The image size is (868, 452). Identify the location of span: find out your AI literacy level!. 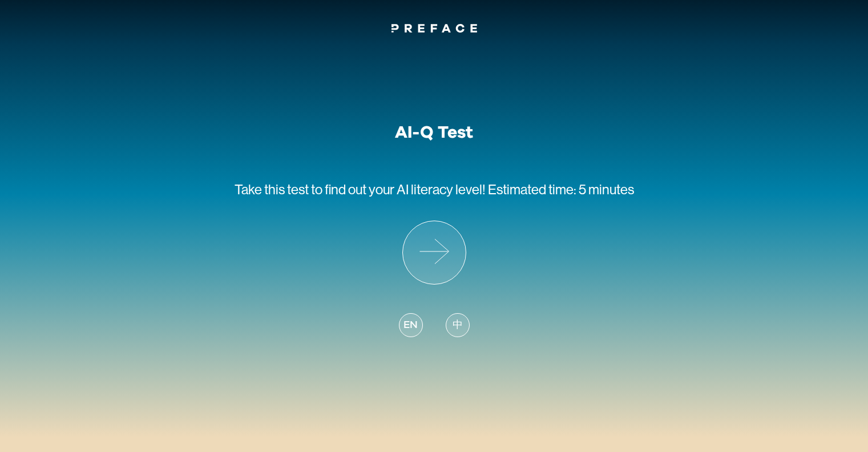
(405, 189).